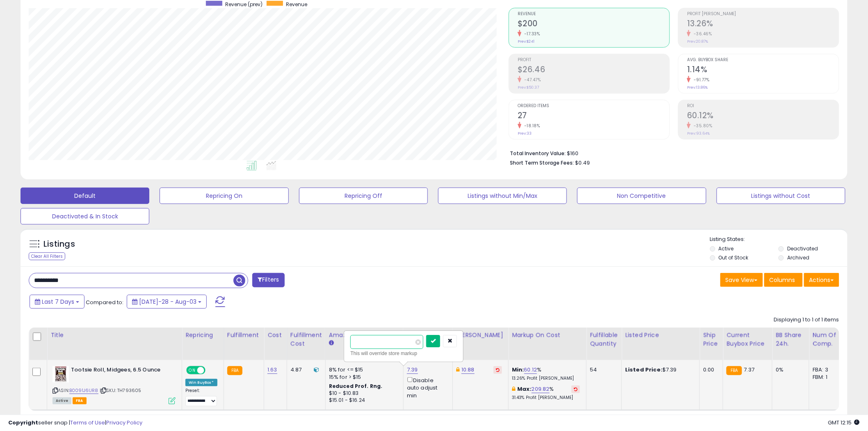  I want to click on button: Deactivated & In Stock, so click(85, 216).